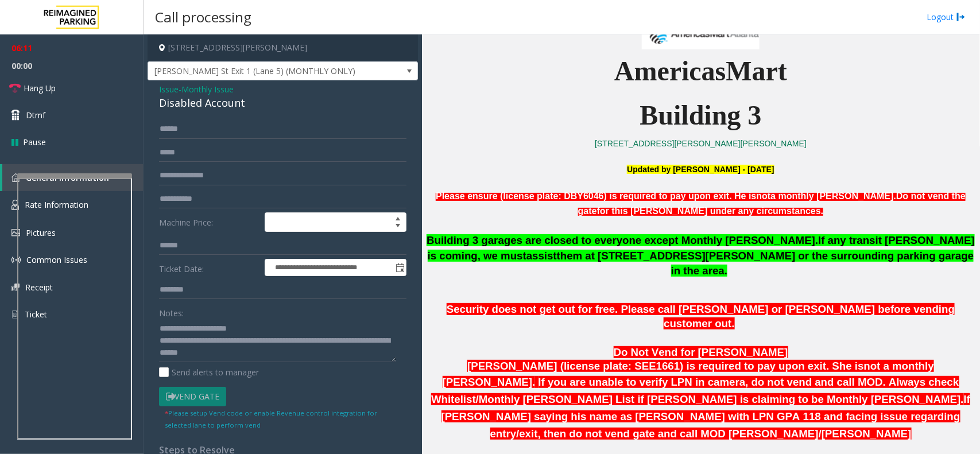  Describe the element at coordinates (34, 142) in the screenshot. I see `span: Pause` at that location.